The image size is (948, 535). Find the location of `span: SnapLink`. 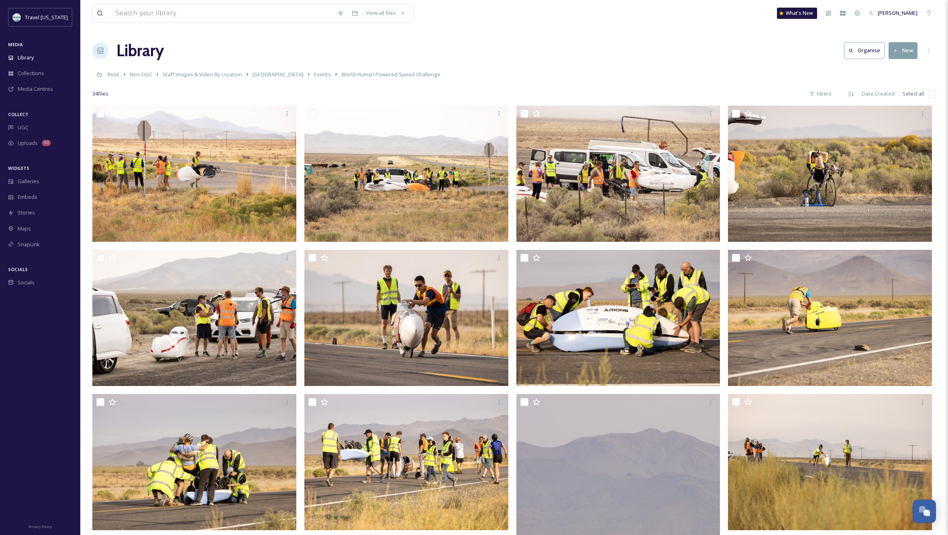

span: SnapLink is located at coordinates (29, 244).